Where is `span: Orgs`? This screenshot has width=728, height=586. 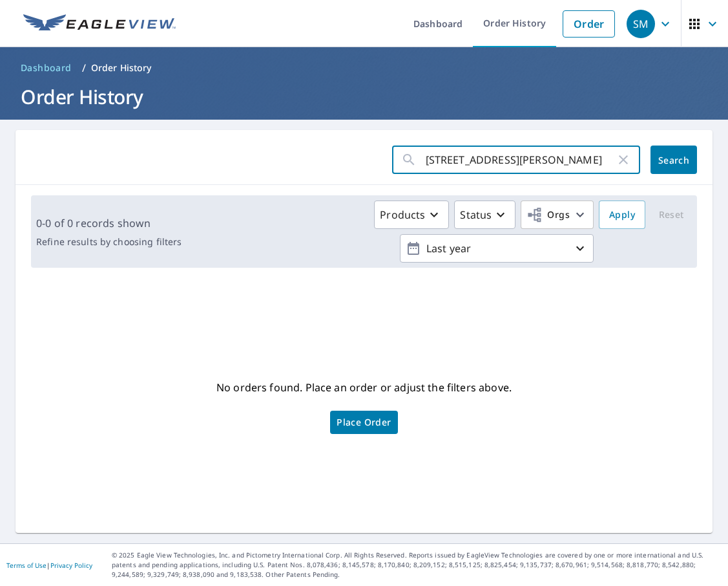
span: Orgs is located at coordinates (548, 215).